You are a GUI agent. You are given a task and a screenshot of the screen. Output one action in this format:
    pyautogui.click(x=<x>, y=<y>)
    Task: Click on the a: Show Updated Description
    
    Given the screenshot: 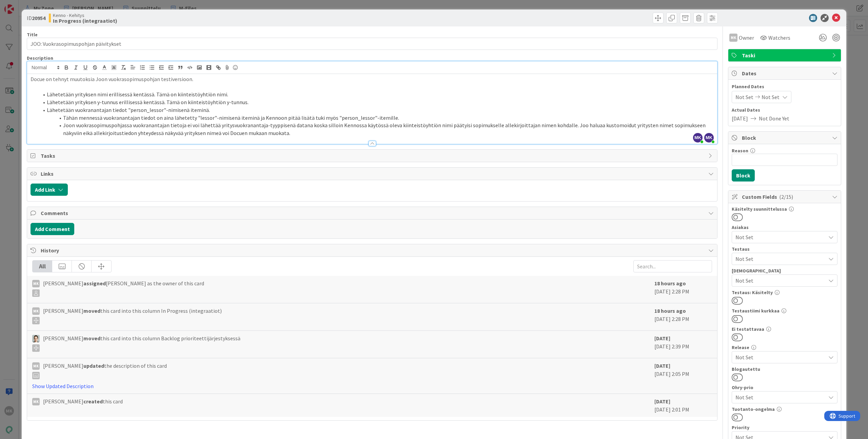 What is the action you would take?
    pyautogui.click(x=63, y=386)
    